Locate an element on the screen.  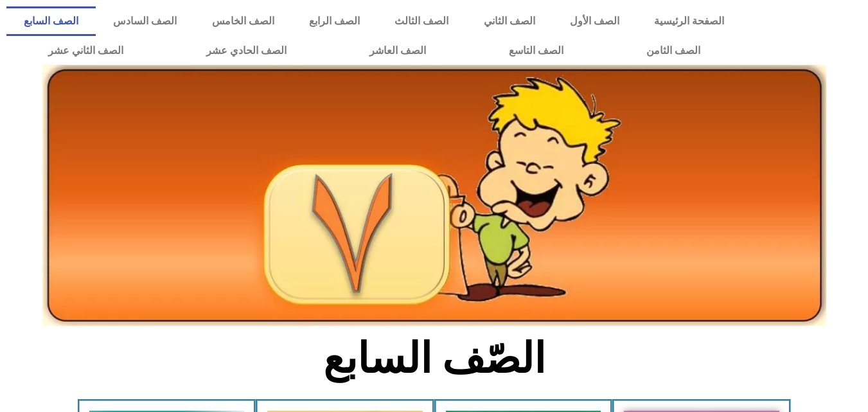
a: الصف الخامس is located at coordinates (243, 21).